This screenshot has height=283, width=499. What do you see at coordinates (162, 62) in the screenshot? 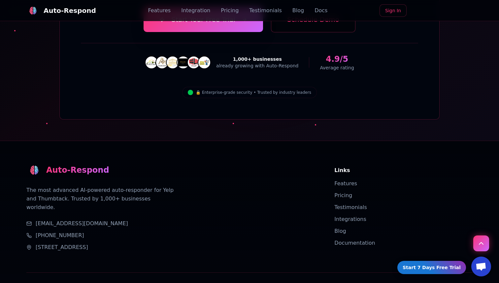
I see `img: Studio Abm Builders` at bounding box center [162, 62].